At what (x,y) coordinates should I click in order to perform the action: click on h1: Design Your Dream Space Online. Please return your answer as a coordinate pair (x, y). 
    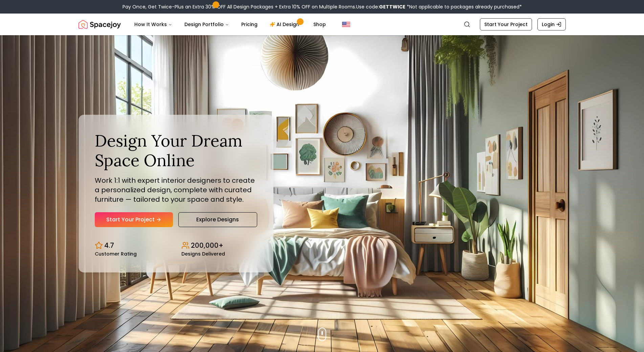
    Looking at the image, I should click on (176, 150).